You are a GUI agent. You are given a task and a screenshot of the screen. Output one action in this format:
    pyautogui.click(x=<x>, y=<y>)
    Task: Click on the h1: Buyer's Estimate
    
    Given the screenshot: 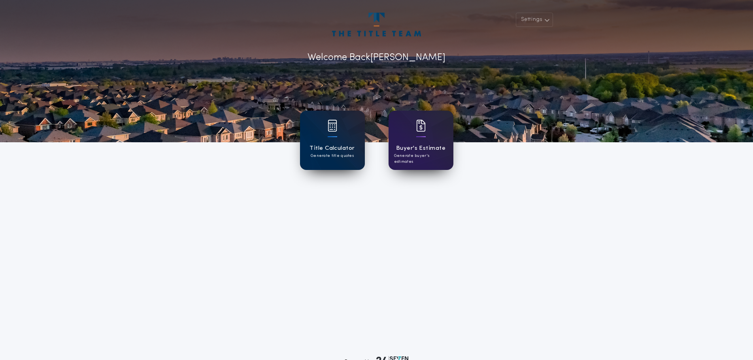 What is the action you would take?
    pyautogui.click(x=421, y=148)
    